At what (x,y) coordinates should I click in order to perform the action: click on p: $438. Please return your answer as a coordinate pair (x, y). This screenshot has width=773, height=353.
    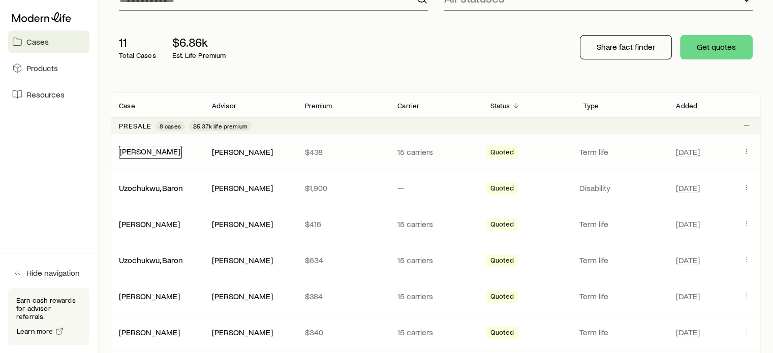
    Looking at the image, I should click on (343, 152).